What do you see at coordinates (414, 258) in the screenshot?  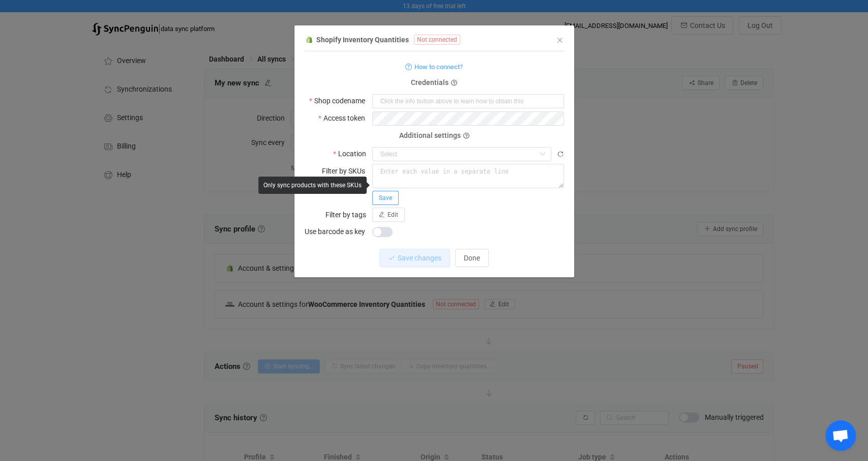 I see `button: Save changes` at bounding box center [414, 258].